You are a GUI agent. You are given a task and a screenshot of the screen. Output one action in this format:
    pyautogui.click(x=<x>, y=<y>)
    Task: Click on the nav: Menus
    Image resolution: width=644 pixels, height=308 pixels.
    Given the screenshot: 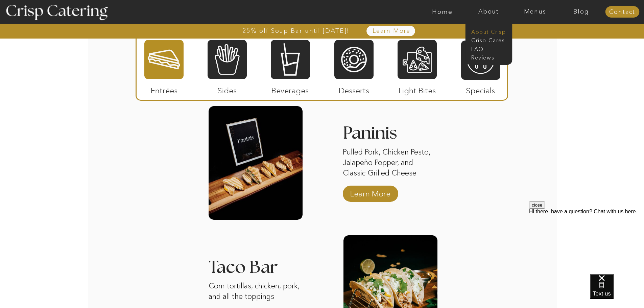 What is the action you would take?
    pyautogui.click(x=535, y=12)
    